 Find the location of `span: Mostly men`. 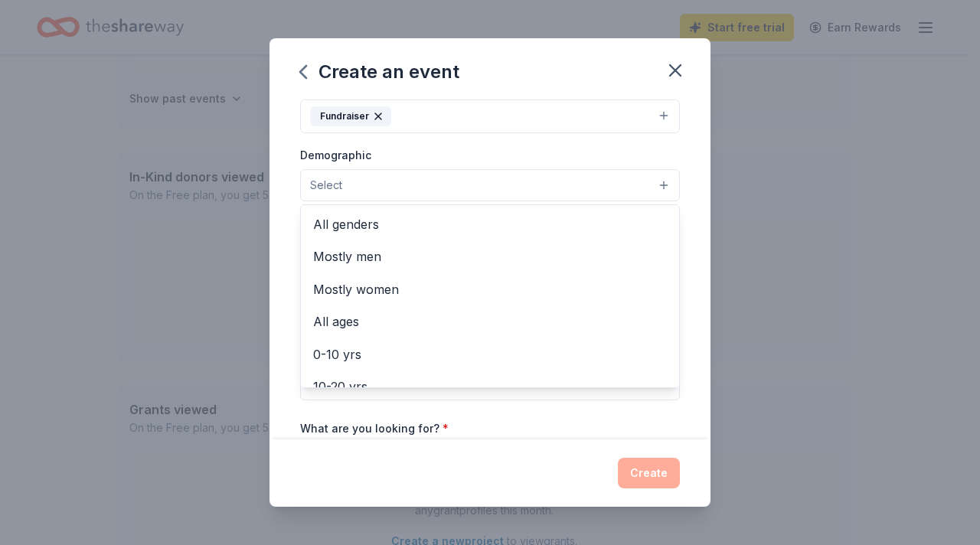

span: Mostly men is located at coordinates (490, 256).